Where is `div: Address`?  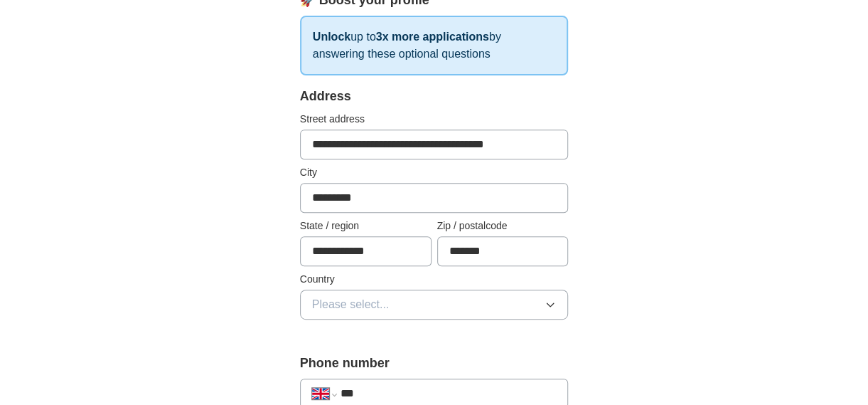
div: Address is located at coordinates (435, 96).